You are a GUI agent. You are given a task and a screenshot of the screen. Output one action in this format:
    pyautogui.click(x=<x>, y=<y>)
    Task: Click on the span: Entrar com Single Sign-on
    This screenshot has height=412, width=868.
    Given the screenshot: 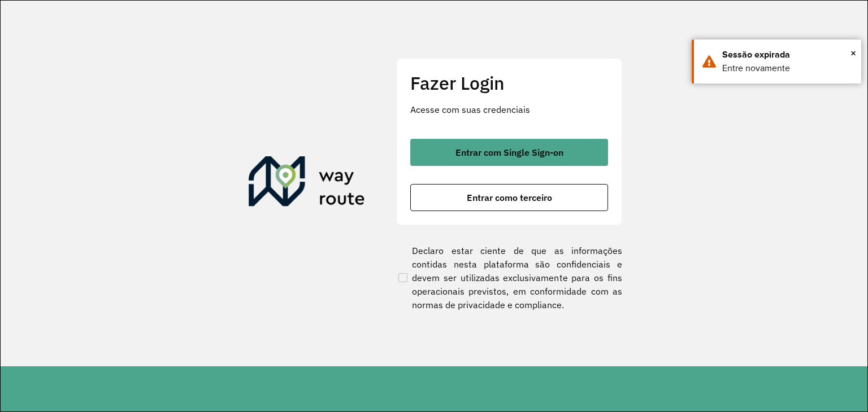 What is the action you would take?
    pyautogui.click(x=509, y=153)
    